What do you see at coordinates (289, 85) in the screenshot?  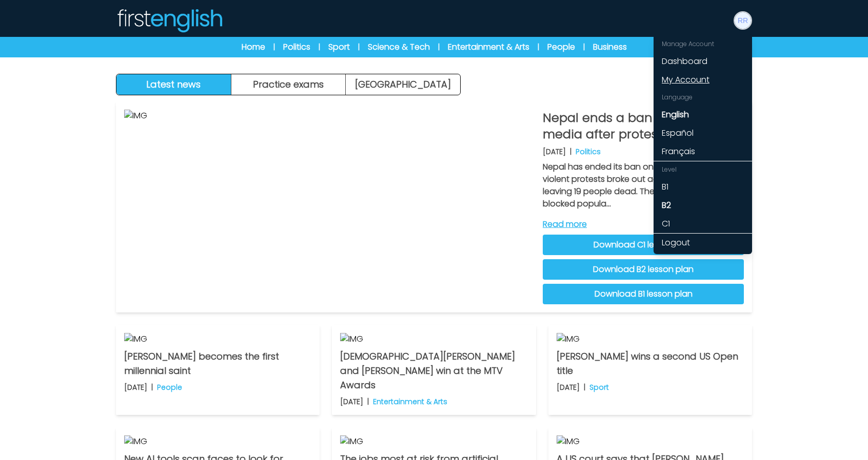 I see `button: Practice exams` at bounding box center [289, 85].